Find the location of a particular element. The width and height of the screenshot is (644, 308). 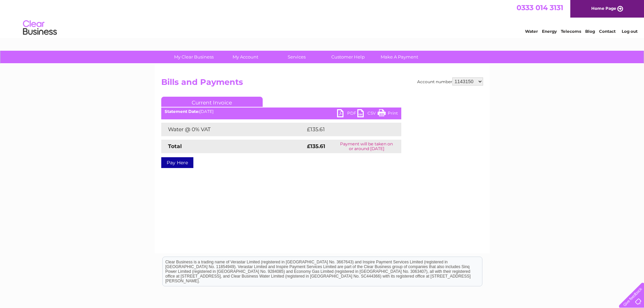

img: logo.png is located at coordinates (40, 28).